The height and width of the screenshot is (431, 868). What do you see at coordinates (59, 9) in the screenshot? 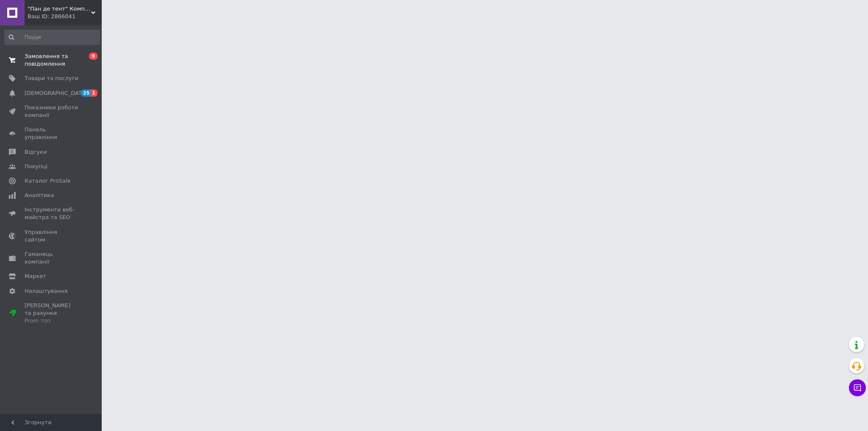
I see `span: "Пан де тент" Компанія` at bounding box center [59, 9].